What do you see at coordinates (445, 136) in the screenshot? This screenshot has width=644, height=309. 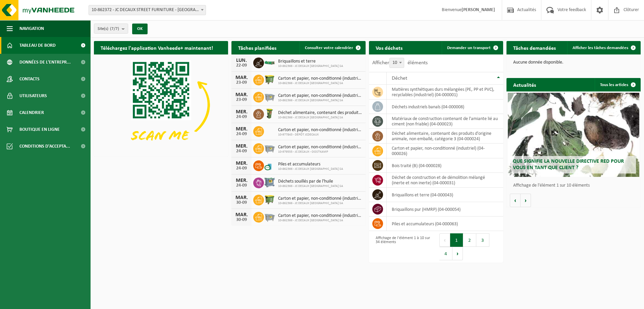 I see `td: déchet alimentaire, contenant des produits d'origine animale, non emballé, catégorie 3 (04-000024)` at bounding box center [445, 136].